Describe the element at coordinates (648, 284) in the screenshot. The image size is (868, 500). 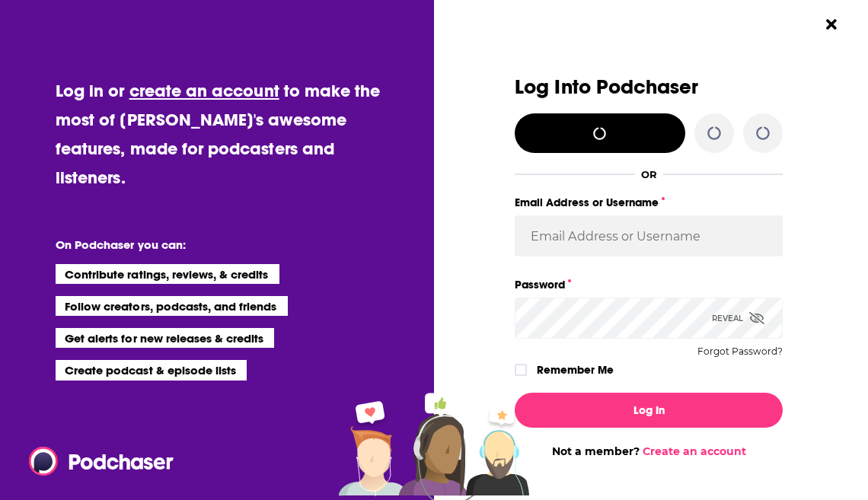
I see `label: Password` at that location.